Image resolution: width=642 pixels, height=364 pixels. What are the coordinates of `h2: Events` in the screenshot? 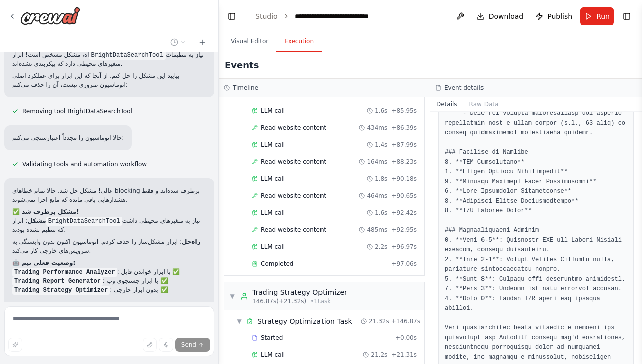 It's located at (242, 65).